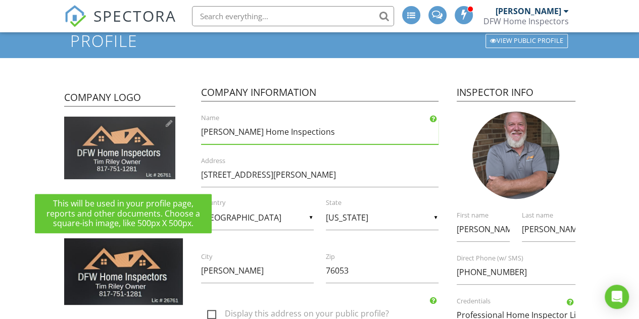 Image resolution: width=639 pixels, height=319 pixels. Describe the element at coordinates (617, 297) in the screenshot. I see `div: Open Intercom Messenger` at that location.